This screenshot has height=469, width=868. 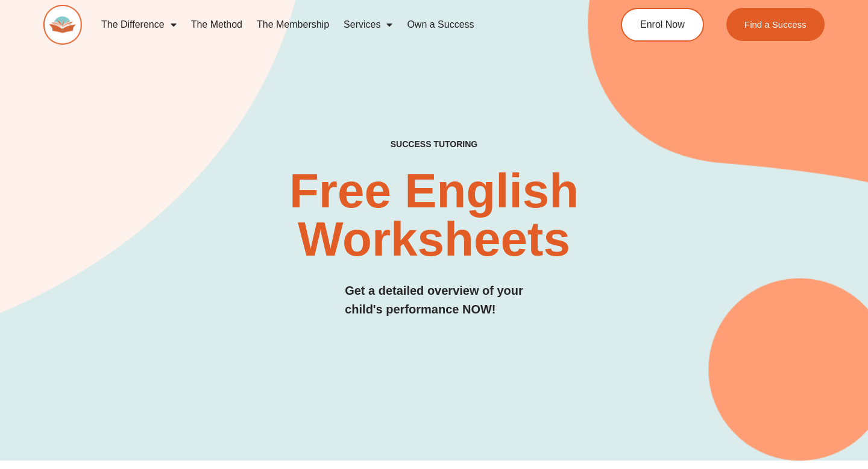 What do you see at coordinates (440, 25) in the screenshot?
I see `a: Own a Success` at bounding box center [440, 25].